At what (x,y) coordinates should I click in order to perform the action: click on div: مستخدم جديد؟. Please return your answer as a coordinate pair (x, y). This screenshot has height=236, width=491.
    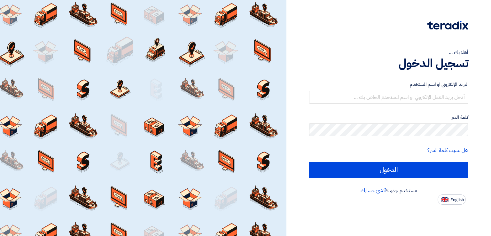
    Looking at the image, I should click on (389, 190).